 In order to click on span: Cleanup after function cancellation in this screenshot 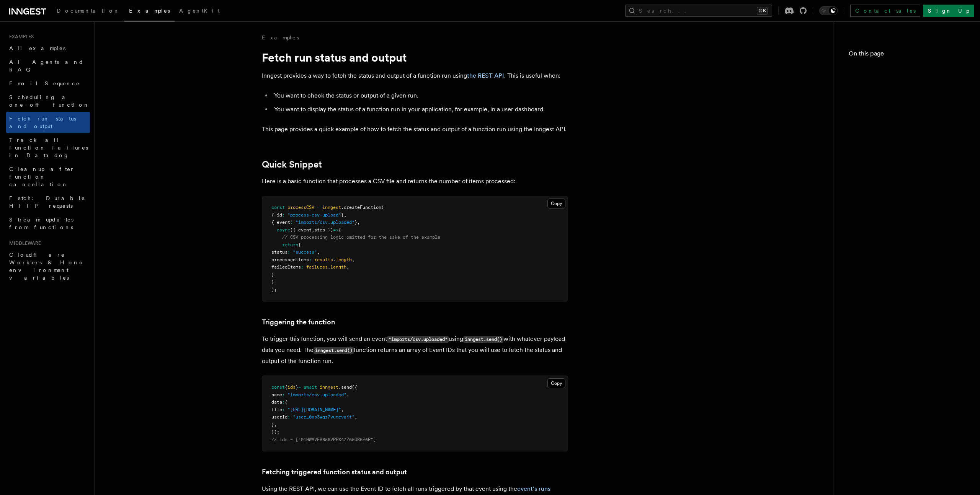, I will do `click(42, 177)`.